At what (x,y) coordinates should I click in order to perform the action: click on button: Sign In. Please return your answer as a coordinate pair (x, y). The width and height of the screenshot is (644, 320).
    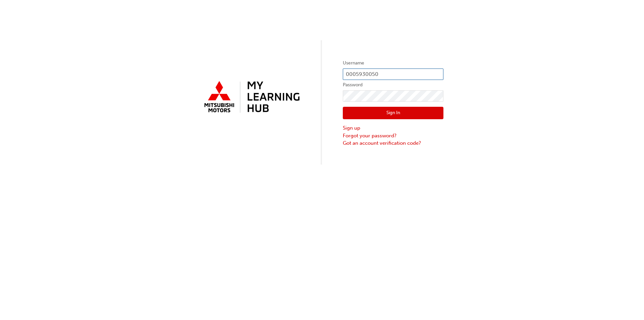
    Looking at the image, I should click on (393, 113).